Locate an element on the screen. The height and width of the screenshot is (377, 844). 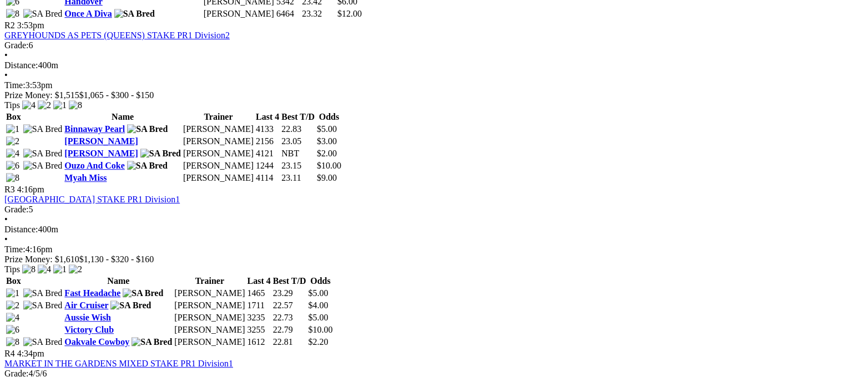
td: 1612 is located at coordinates (259, 342).